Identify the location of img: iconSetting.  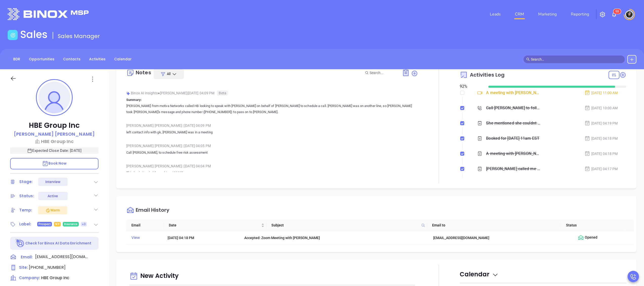
(602, 15).